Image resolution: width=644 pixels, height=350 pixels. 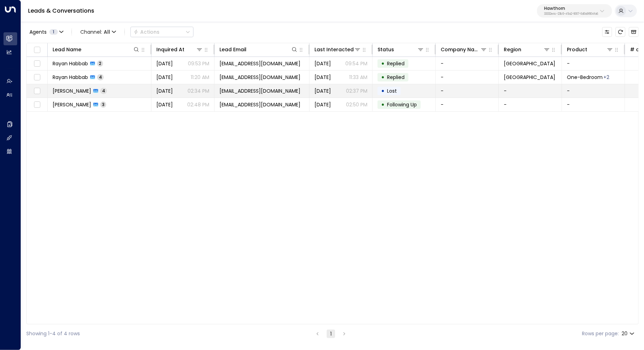 I want to click on button: page 1, so click(x=331, y=334).